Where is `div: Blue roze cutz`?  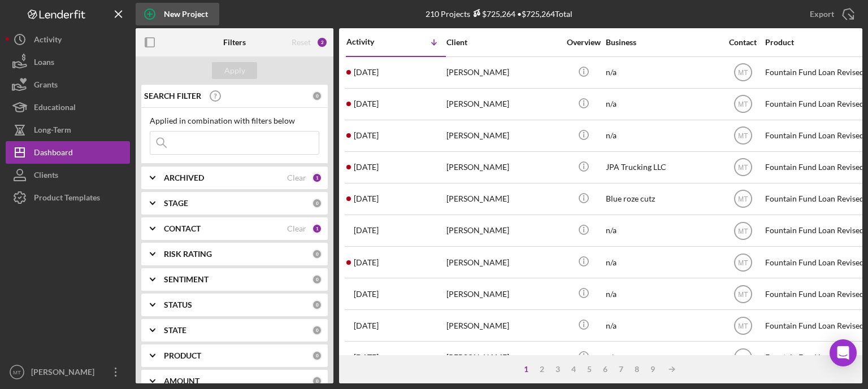
div: Blue roze cutz is located at coordinates (662, 199).